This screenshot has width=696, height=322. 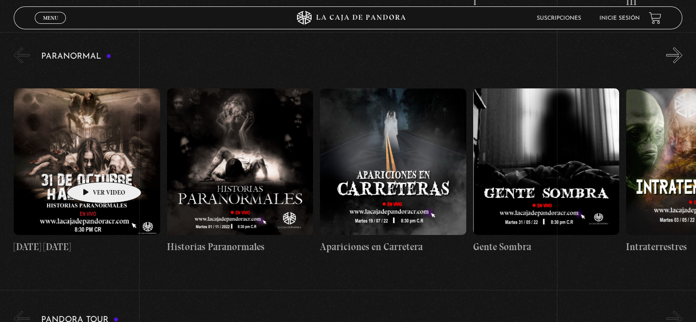 What do you see at coordinates (50, 18) in the screenshot?
I see `span: Menu` at bounding box center [50, 18].